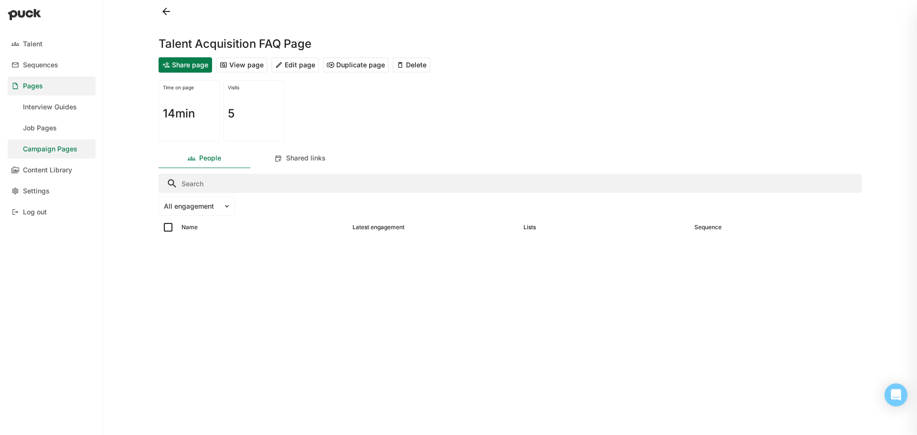 This screenshot has width=917, height=435. Describe the element at coordinates (33, 86) in the screenshot. I see `div: Pages` at that location.